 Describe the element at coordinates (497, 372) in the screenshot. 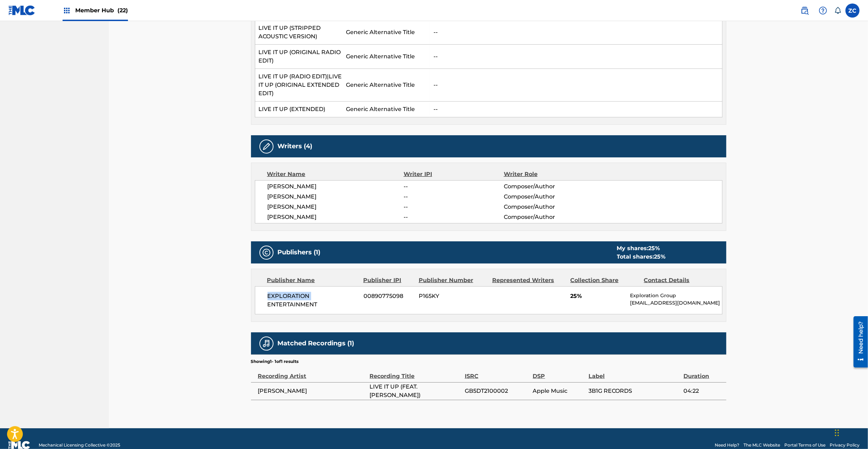

I see `div: ISRC` at that location.